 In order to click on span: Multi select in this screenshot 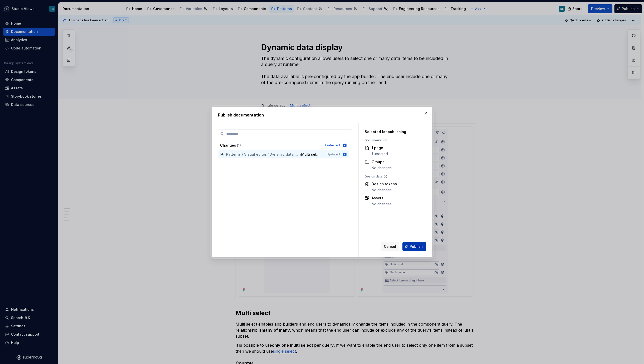, I will do `click(310, 154)`.